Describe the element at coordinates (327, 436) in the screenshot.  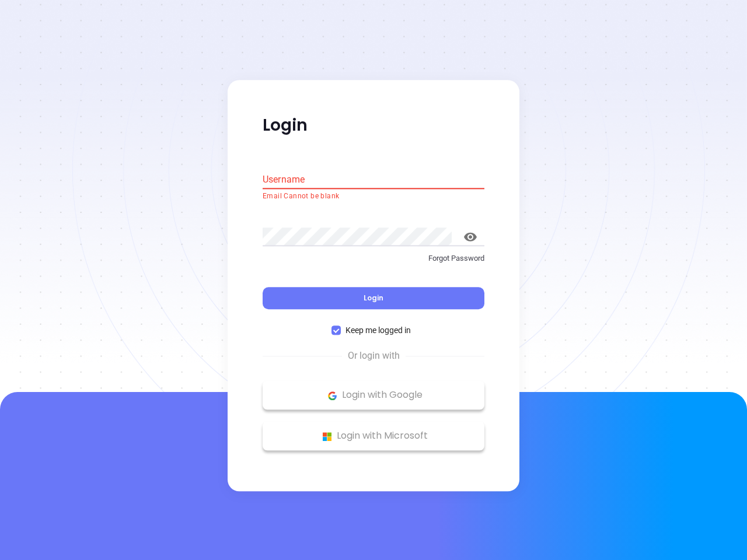
I see `img: Microsoft Logo` at that location.